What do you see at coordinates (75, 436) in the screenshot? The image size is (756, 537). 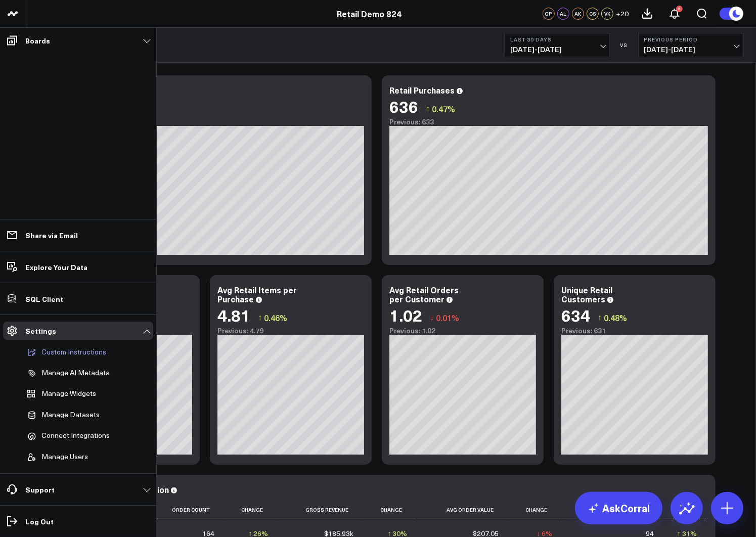 I see `span: Connect Integrations` at bounding box center [75, 436].